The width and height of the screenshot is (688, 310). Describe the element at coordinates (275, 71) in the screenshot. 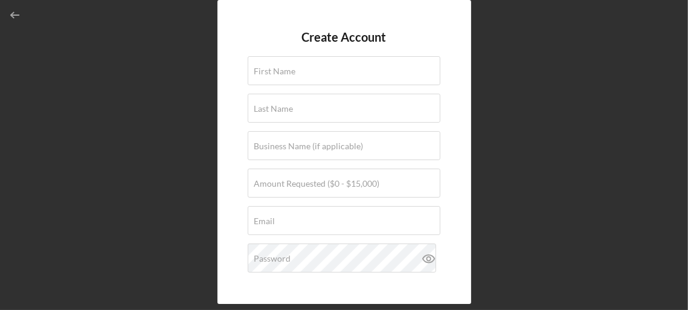

I see `label: First Name` at that location.